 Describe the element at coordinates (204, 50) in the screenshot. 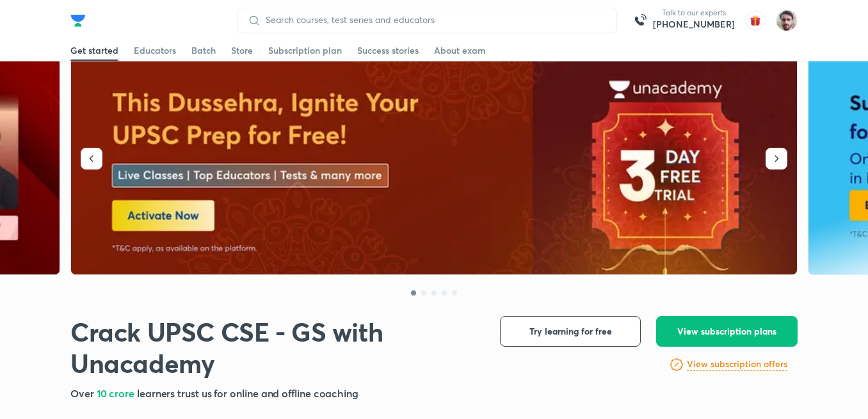

I see `div: Batch` at that location.